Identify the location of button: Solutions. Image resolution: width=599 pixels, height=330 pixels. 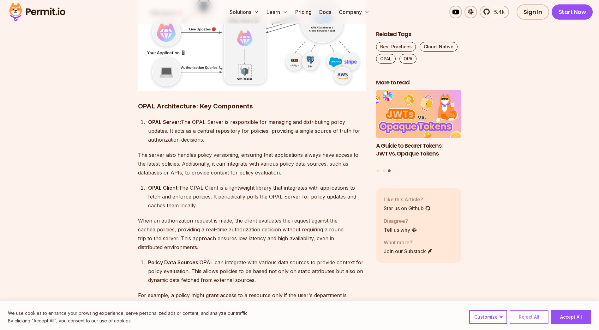
(244, 12).